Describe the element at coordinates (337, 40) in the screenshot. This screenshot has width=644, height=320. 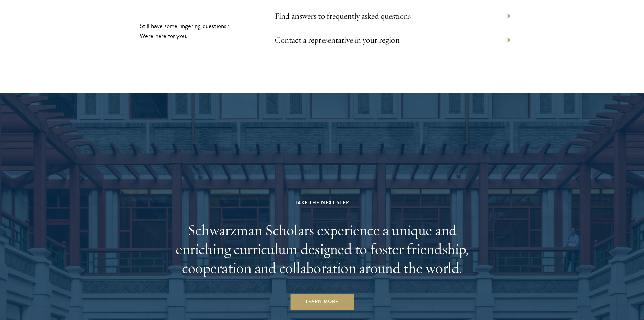
I see `a: Contact a representative in your region` at that location.